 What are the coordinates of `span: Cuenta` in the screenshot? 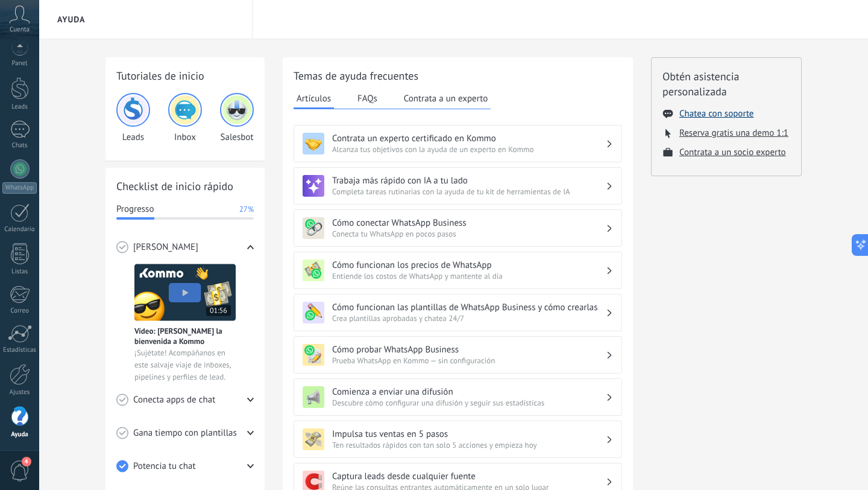 It's located at (20, 30).